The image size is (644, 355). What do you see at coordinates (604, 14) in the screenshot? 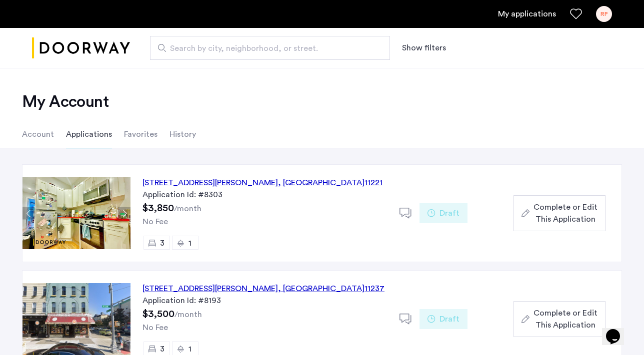
I see `div: RP` at bounding box center [604, 14].